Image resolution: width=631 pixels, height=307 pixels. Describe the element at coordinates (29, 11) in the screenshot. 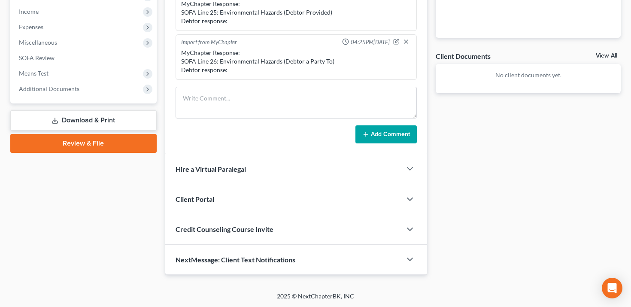

I see `span: Income` at that location.